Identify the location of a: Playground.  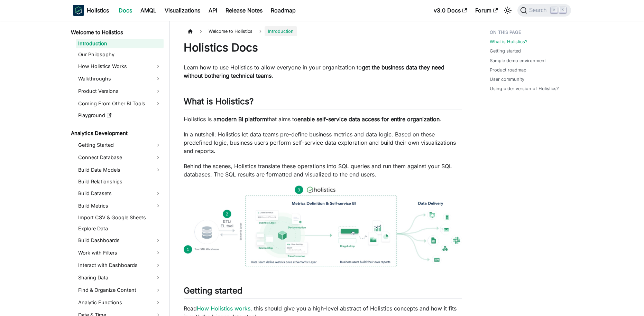
(120, 115).